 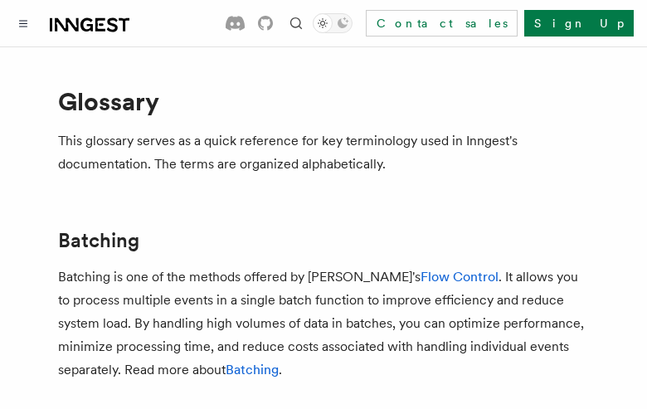 I want to click on a: Sign Up, so click(x=579, y=23).